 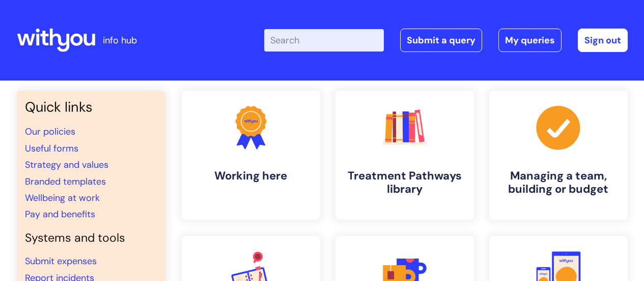 I want to click on a: Useful forms, so click(x=52, y=148).